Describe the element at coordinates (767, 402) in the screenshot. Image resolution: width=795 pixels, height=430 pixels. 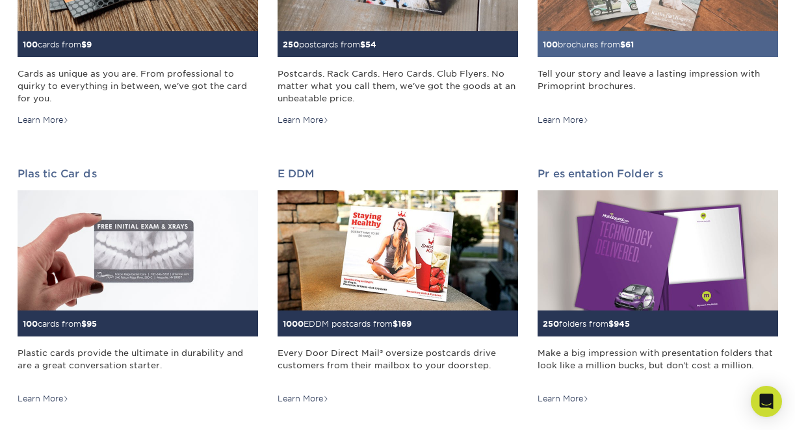
I see `div: Open Intercom Messenger` at that location.